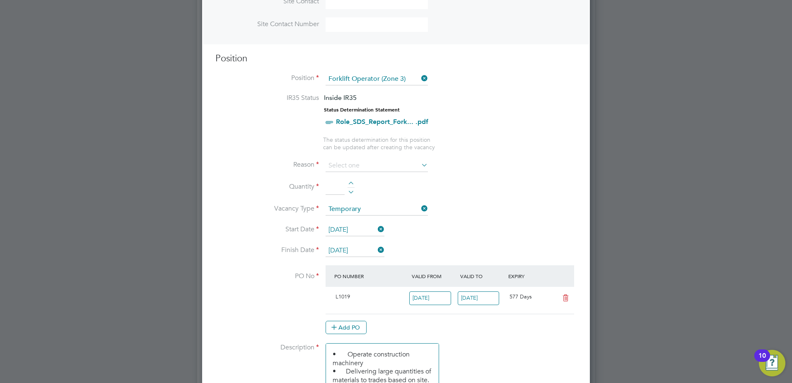 Image resolution: width=792 pixels, height=383 pixels. Describe the element at coordinates (343, 296) in the screenshot. I see `span: L1019` at that location.